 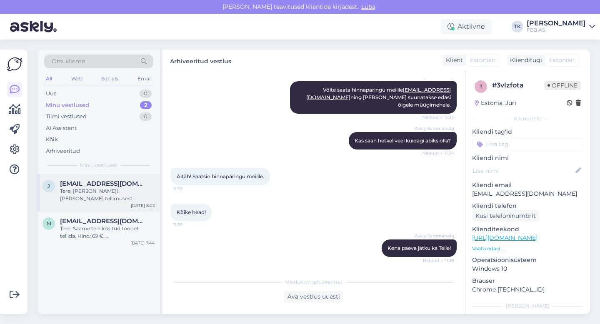 What do you see at coordinates (419, 248) in the screenshot?
I see `span: Kena päeva jätku ka Teile!` at bounding box center [419, 248].